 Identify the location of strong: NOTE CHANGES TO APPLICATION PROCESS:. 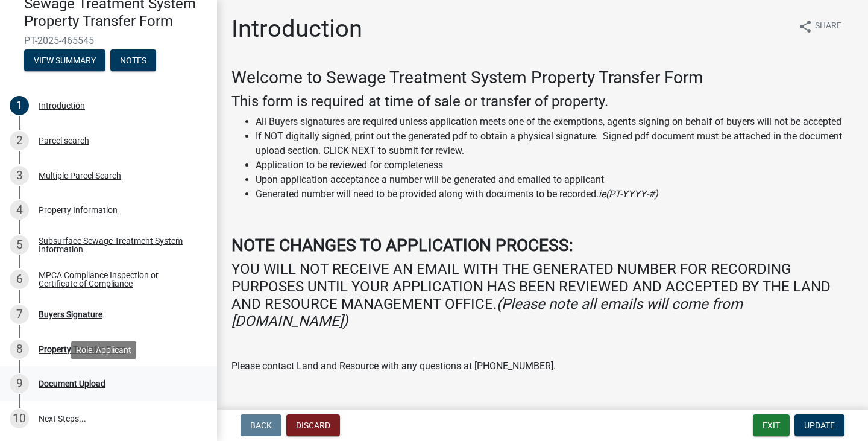
(402, 245).